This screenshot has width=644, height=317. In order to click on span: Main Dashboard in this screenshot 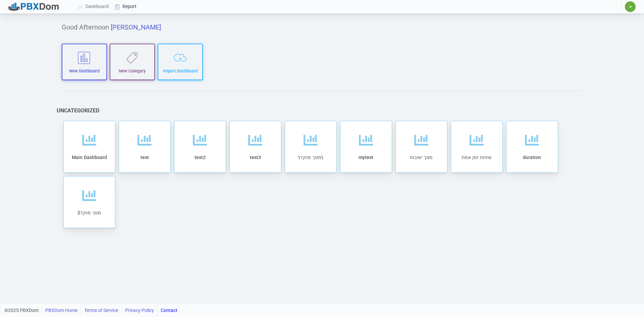, I will do `click(89, 158)`.